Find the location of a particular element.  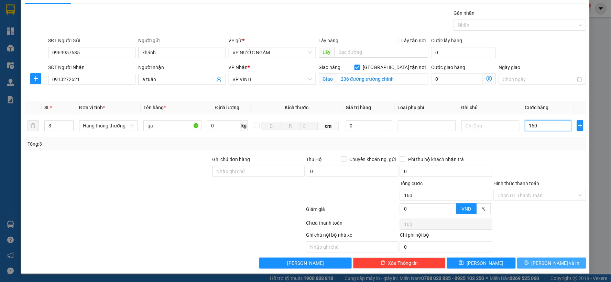

input: D is located at coordinates (271, 126).